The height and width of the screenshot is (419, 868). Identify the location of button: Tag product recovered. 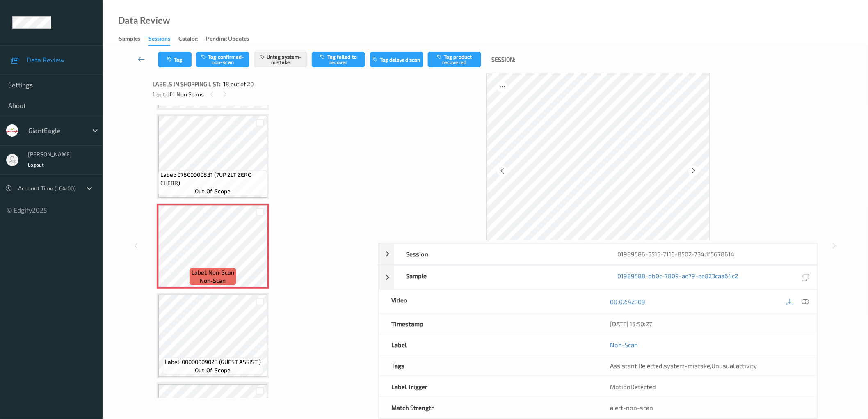
(454, 60).